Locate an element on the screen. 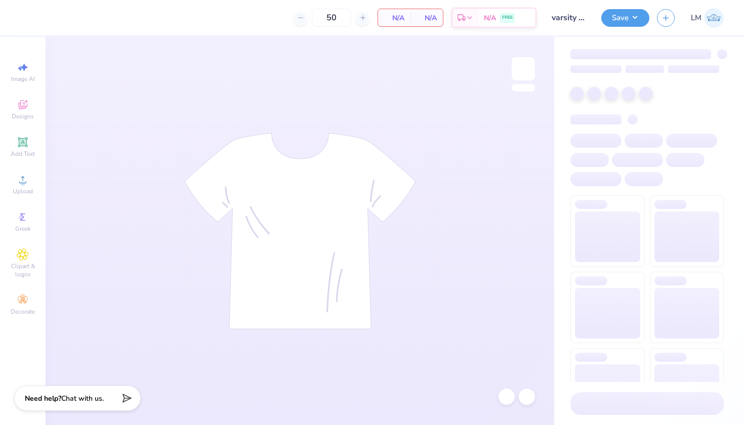  button: Save is located at coordinates (625, 18).